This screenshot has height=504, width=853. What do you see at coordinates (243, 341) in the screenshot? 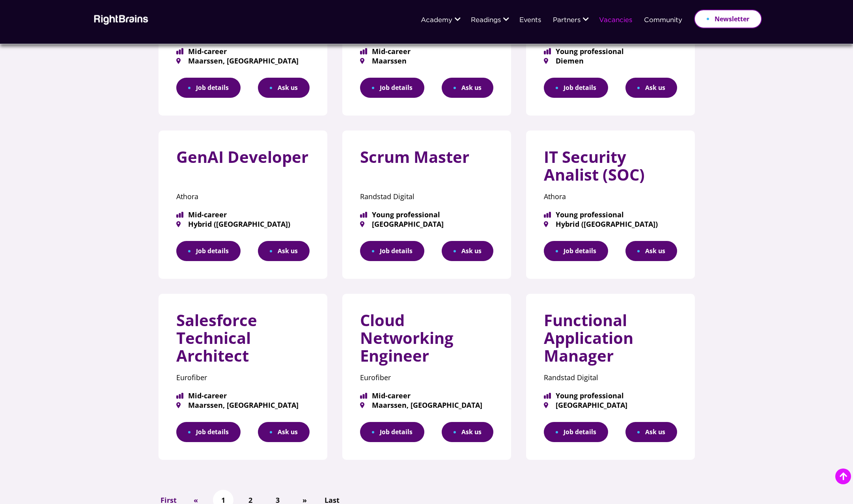
I see `h3: Salesforce Technical Architect` at bounding box center [243, 341].